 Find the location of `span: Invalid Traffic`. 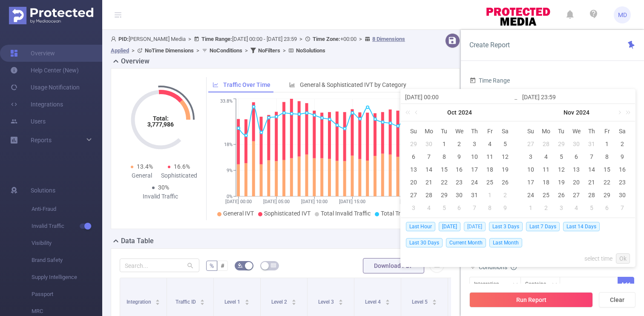

span: Invalid Traffic is located at coordinates (67, 226).